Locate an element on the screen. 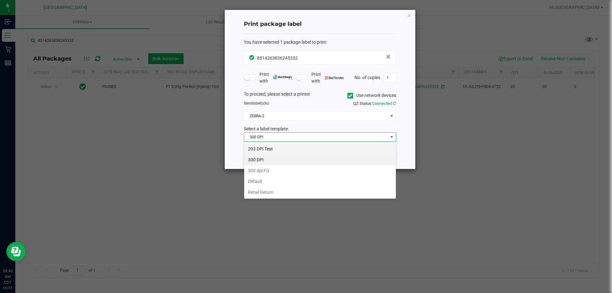  div: Select a label template. is located at coordinates (320, 129).